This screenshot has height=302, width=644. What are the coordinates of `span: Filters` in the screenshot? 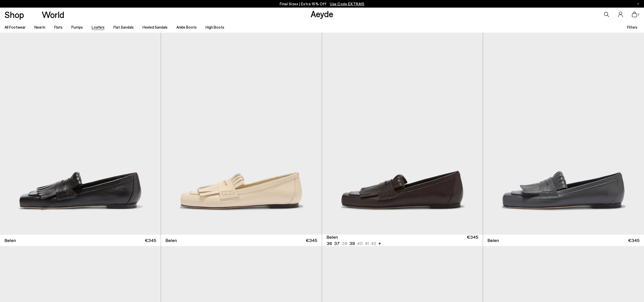 It's located at (632, 27).